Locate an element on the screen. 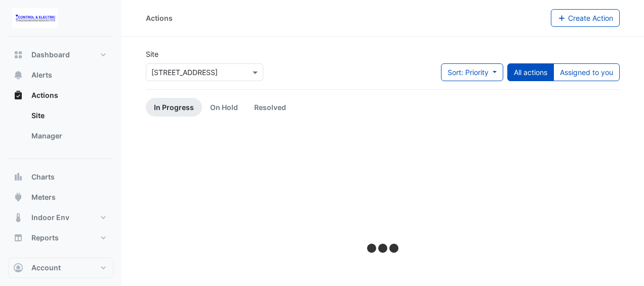  app-icon: Meters is located at coordinates (18, 197).